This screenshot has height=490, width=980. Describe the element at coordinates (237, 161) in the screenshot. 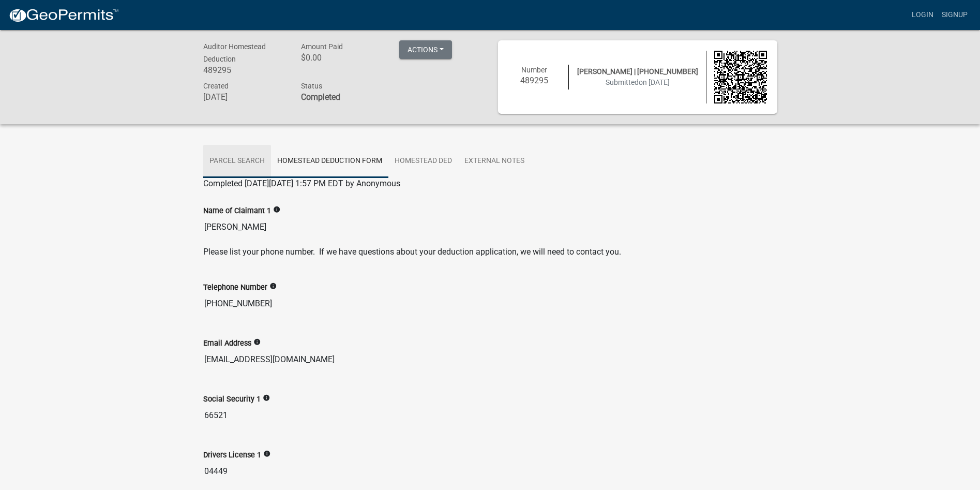

I see `a: Parcel search` at that location.